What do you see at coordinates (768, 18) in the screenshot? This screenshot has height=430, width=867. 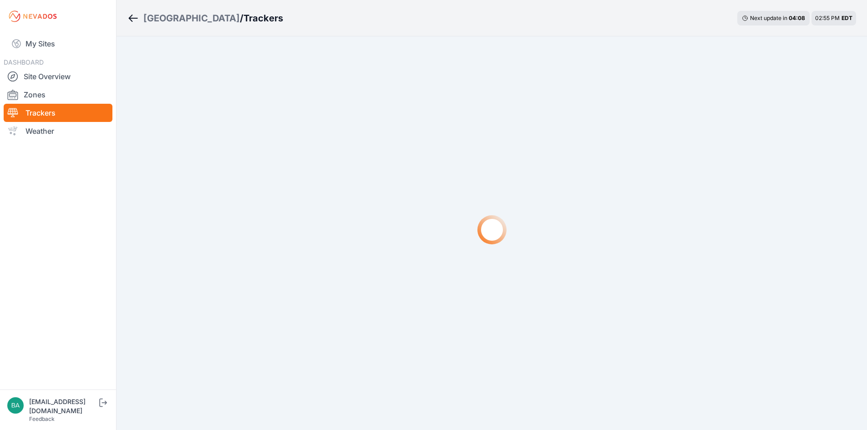 I see `span: Next update in` at bounding box center [768, 18].